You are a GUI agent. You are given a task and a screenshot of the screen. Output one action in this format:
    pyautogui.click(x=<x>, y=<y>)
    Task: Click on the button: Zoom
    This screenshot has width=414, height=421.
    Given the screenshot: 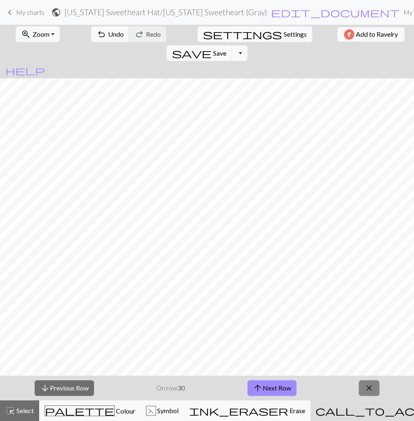 What is the action you would take?
    pyautogui.click(x=37, y=34)
    